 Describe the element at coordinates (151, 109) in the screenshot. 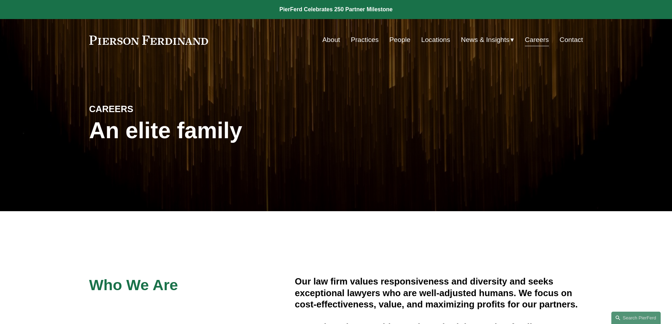

I see `h4: CAREERS` at that location.